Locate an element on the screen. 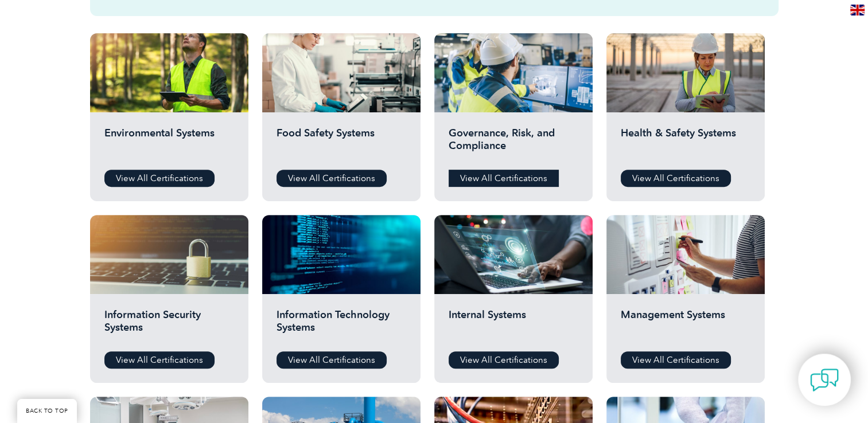 The width and height of the screenshot is (868, 423). h2: Management Systems is located at coordinates (685, 326).